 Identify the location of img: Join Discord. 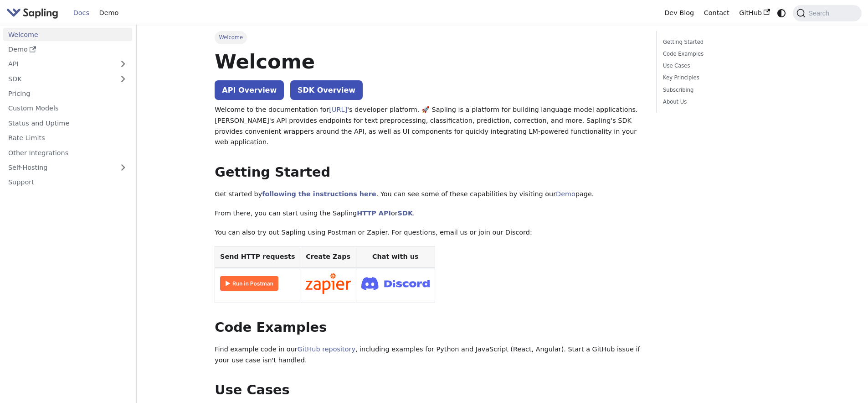
(395, 283).